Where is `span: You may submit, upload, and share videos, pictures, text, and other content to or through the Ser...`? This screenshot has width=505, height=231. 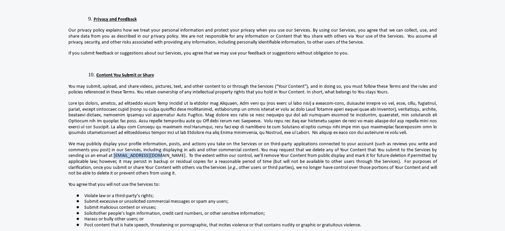 span: You may submit, upload, and share videos, pictures, text, and other content to or through the Ser... is located at coordinates (252, 89).